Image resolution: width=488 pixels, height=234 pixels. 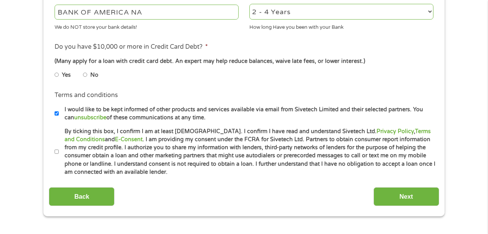 What do you see at coordinates (129, 139) in the screenshot?
I see `a: E-Consent` at bounding box center [129, 139].